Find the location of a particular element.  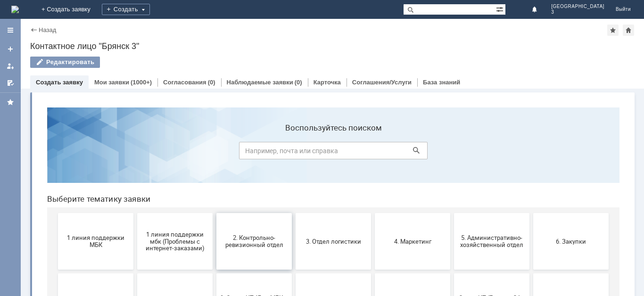

div: (1000+) is located at coordinates (141, 82).